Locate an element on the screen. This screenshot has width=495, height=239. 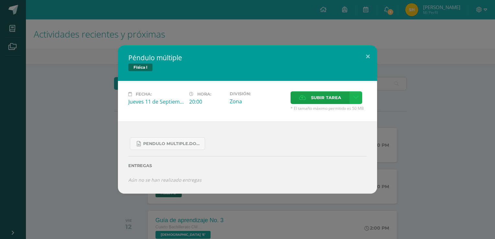
span: Hora: is located at coordinates (204, 94).